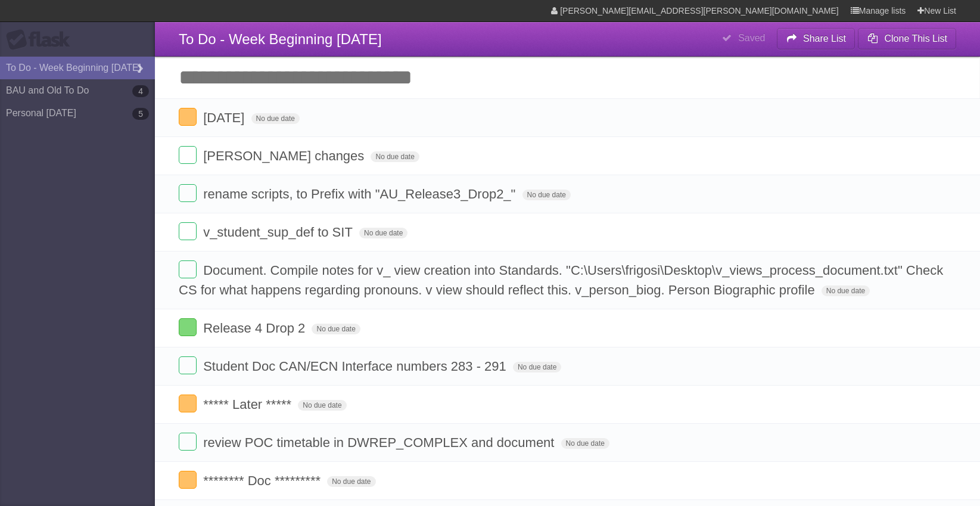  What do you see at coordinates (824, 38) in the screenshot?
I see `b: Share List` at bounding box center [824, 38].